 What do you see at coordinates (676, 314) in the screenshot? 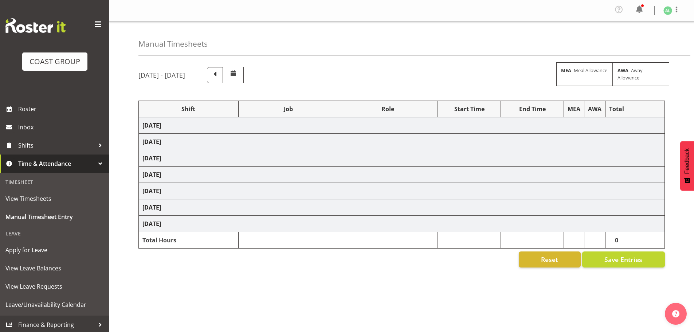
I see `img: help-xxl-2.png` at bounding box center [676, 314].